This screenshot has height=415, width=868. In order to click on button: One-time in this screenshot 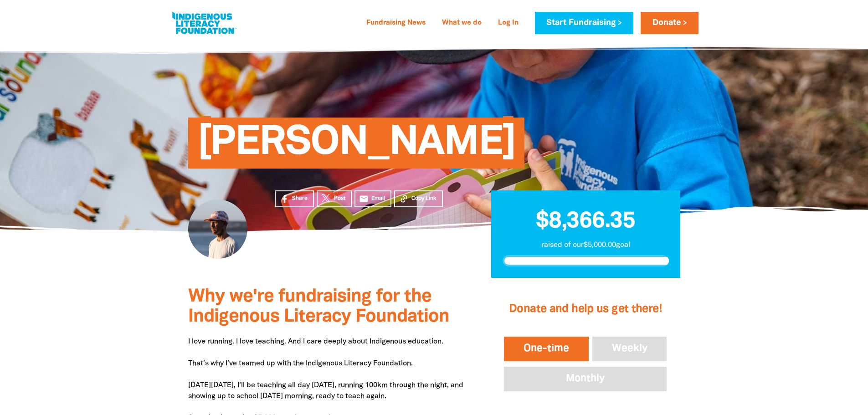, I will do `click(546, 349)`.